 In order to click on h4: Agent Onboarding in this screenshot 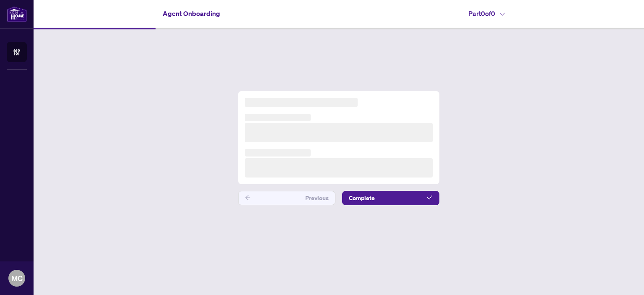, I will do `click(191, 13)`.